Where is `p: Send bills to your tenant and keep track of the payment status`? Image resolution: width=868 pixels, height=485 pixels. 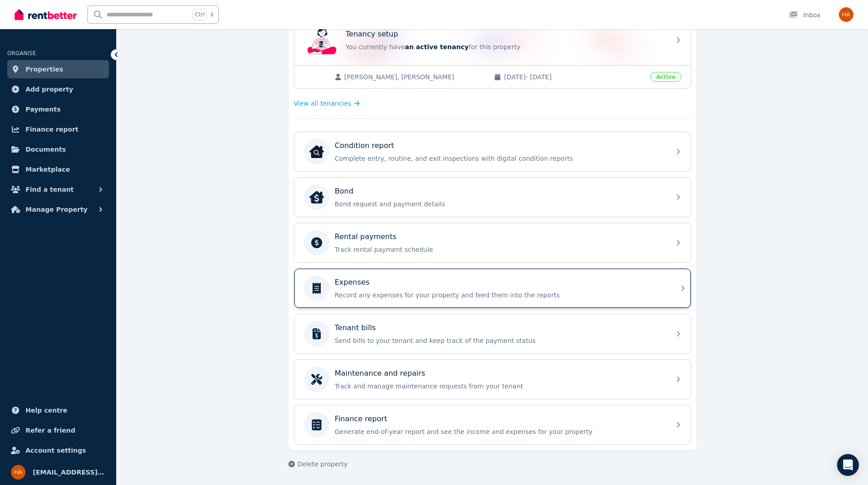
p: Send bills to your tenant and keep track of the payment status is located at coordinates (499, 341).